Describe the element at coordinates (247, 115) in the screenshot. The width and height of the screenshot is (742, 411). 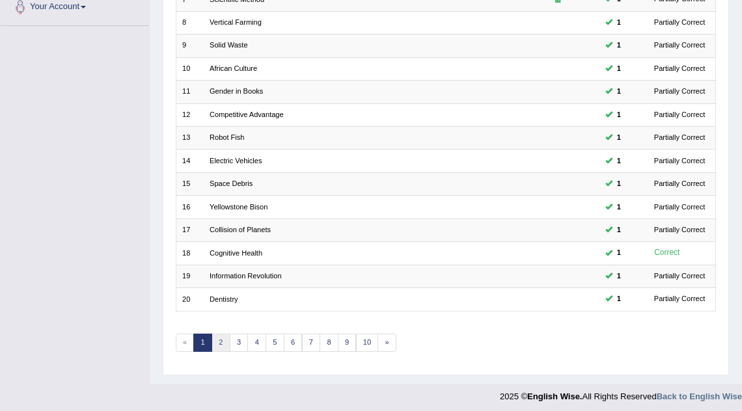
I see `a: Competitive Advantage` at that location.